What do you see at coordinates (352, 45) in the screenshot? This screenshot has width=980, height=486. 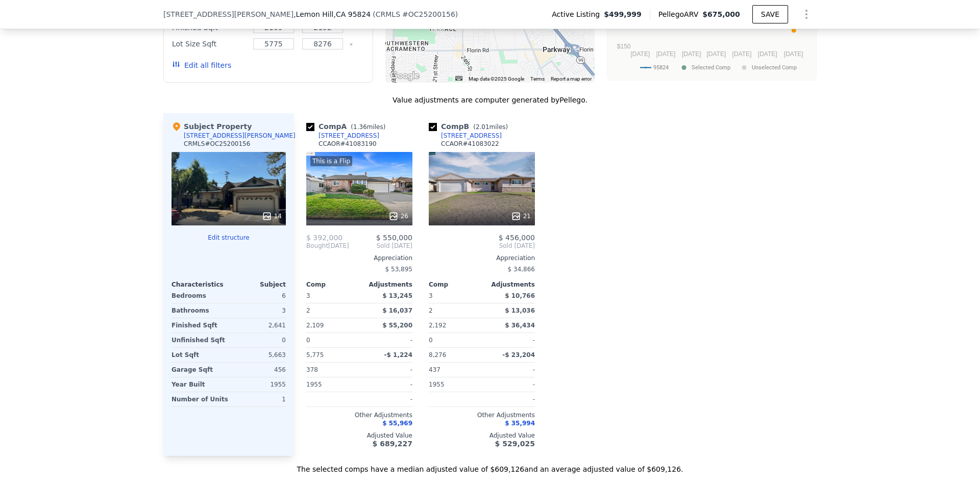 I see `button: Clear` at bounding box center [352, 45].